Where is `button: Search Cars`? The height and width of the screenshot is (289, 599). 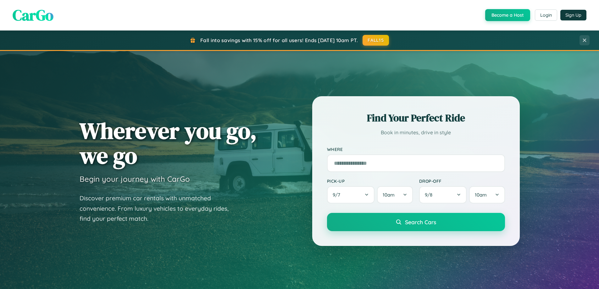 button: Search Cars is located at coordinates (416, 222).